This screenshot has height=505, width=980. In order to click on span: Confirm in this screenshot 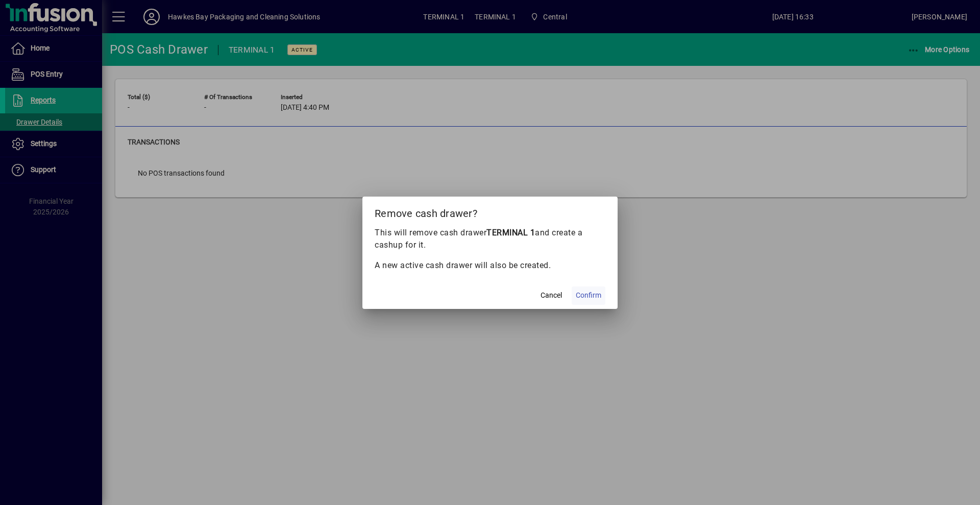, I will do `click(588, 295)`.